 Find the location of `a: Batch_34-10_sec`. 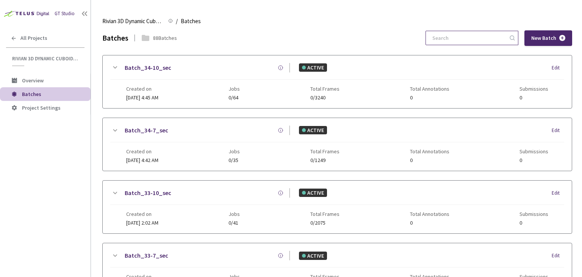

a: Batch_34-10_sec is located at coordinates (148, 67).